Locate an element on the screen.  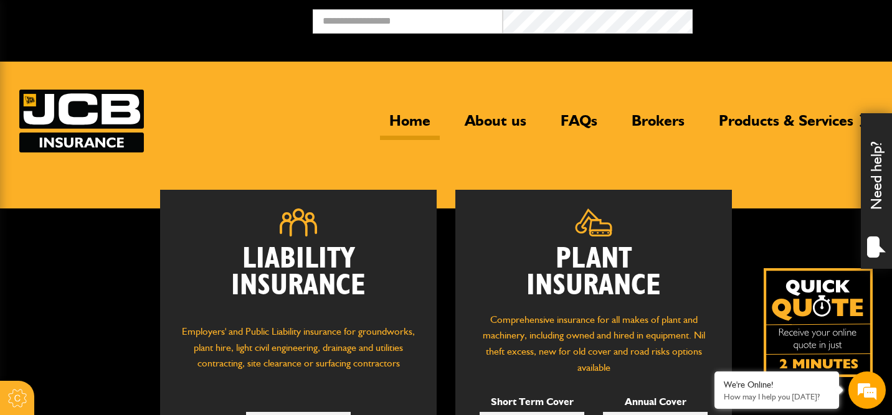
a: Products & Services is located at coordinates (786, 126).